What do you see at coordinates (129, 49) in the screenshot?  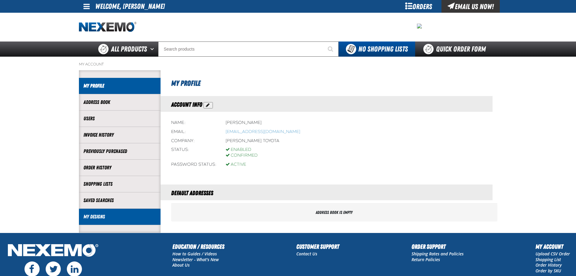 I see `span: All Products` at bounding box center [129, 49].